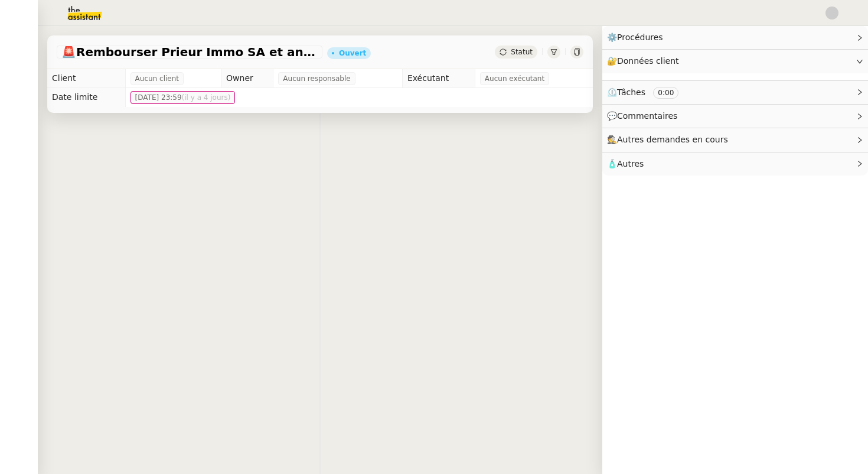  What do you see at coordinates (515, 79) in the screenshot?
I see `span: Aucun exécutant` at bounding box center [515, 79].